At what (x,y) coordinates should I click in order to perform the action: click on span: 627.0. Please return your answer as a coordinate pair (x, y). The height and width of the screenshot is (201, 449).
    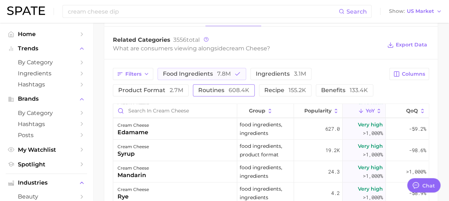
    Looking at the image, I should click on (332, 129).